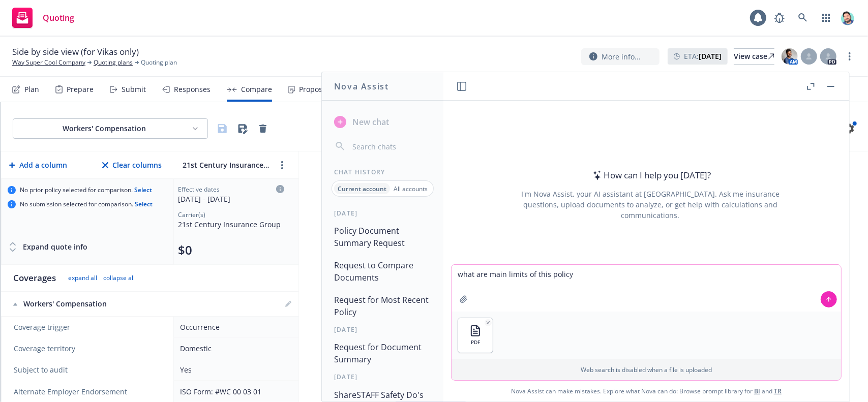 This screenshot has width=868, height=402. I want to click on input: 21st Century Insurance Group, so click(225, 165).